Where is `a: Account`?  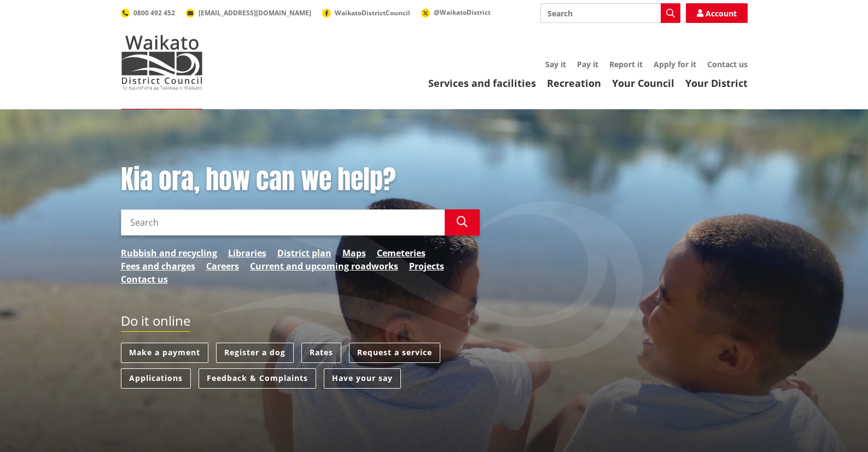 a: Account is located at coordinates (716, 13).